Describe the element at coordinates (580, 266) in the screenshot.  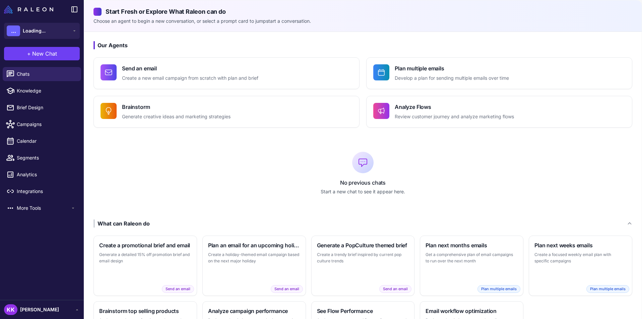
I see `button: Plan next weeks emailsCreate a focused weekly email plan with specific campaignsPlan multiple emails` at that location.